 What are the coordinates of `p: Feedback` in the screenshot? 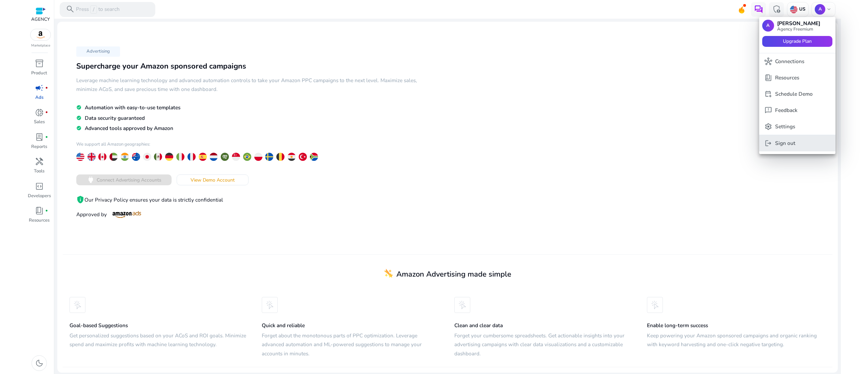 It's located at (786, 110).